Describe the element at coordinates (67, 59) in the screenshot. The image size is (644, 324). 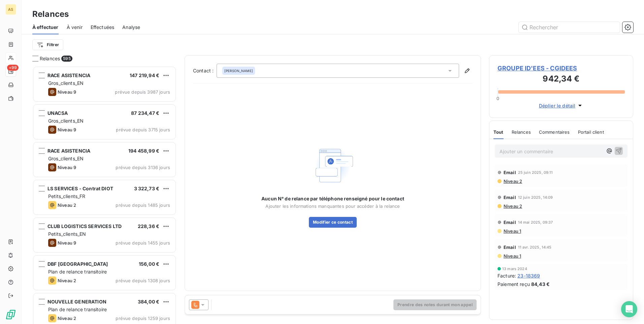
I see `span: 595` at that location.